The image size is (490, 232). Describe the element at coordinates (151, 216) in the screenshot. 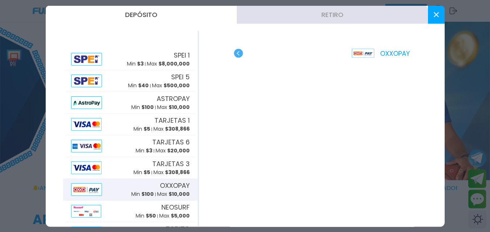

I see `span: $ 50` at that location.